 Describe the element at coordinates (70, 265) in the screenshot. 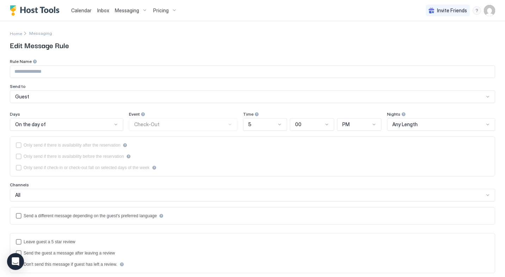

I see `div: Don't send this message if guest has left a review.` at that location.